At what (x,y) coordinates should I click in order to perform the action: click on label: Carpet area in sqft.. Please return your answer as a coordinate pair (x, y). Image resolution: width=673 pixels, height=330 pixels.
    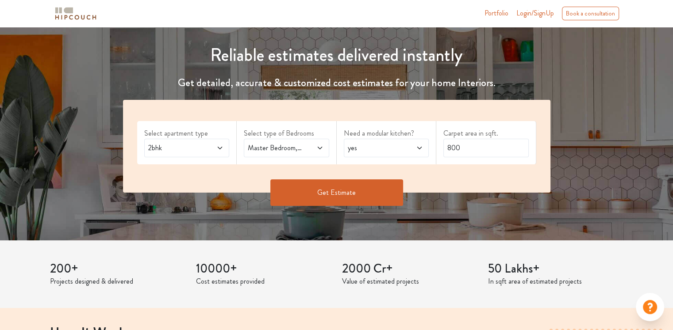
    Looking at the image, I should click on (486, 134).